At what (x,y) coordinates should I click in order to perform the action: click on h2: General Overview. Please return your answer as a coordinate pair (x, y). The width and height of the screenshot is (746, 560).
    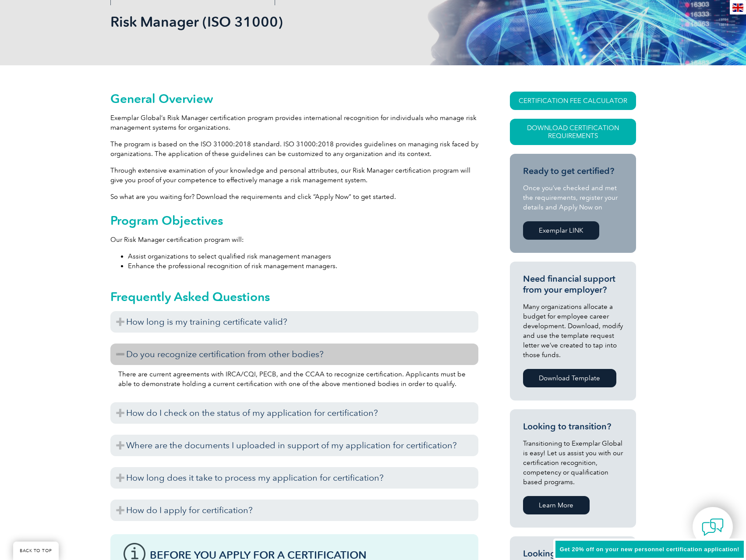
    Looking at the image, I should click on (295, 99).